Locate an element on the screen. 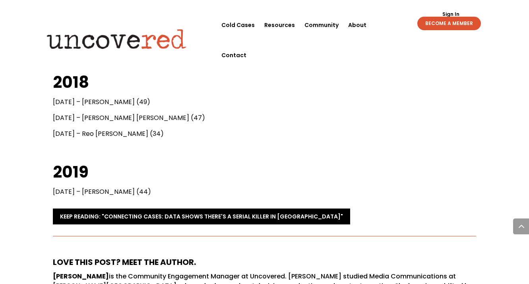 This screenshot has height=284, width=529. a: Community is located at coordinates (322, 25).